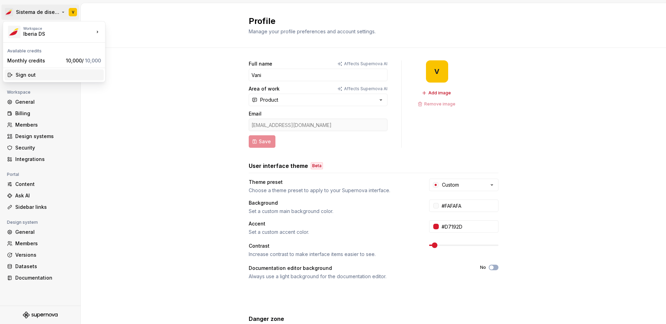  Describe the element at coordinates (59, 28) in the screenshot. I see `div: Workspace` at that location.